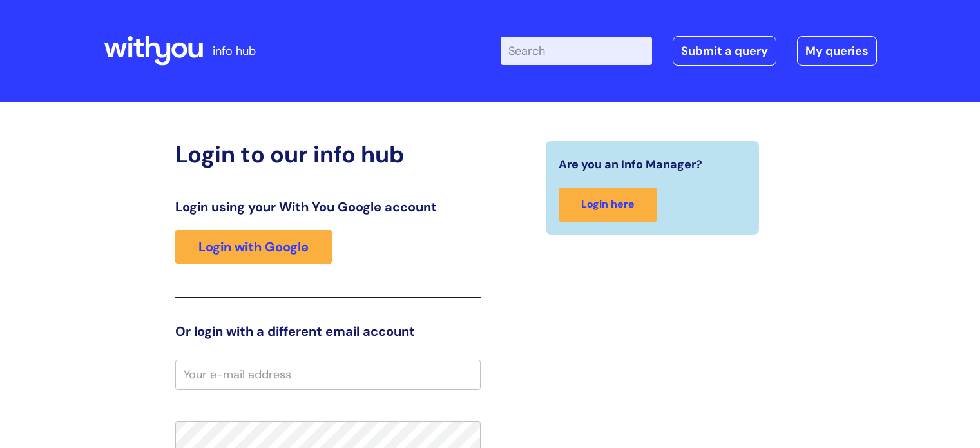  I want to click on a: Login here, so click(607, 205).